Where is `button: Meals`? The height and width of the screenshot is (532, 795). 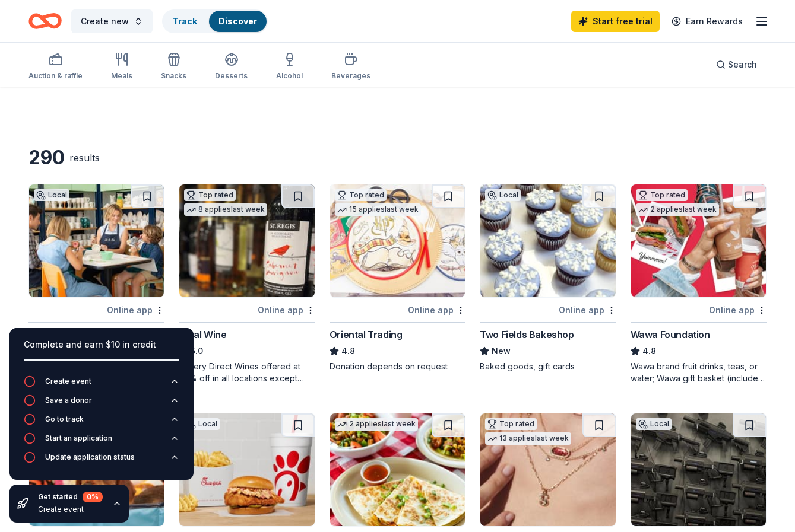
button: Meals is located at coordinates (122, 67).